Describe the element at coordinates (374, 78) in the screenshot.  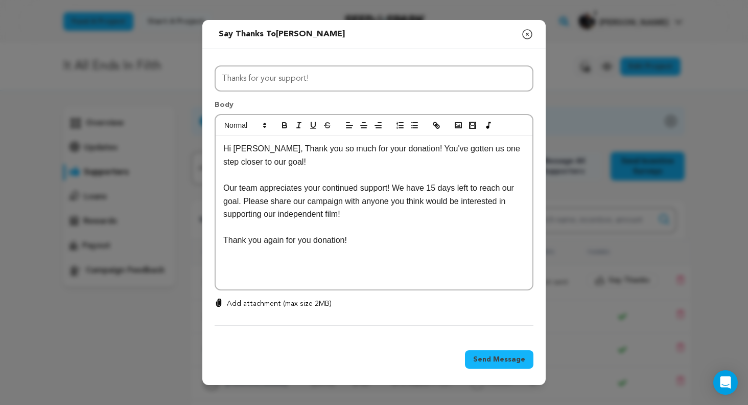
I see `input: Subject` at that location.